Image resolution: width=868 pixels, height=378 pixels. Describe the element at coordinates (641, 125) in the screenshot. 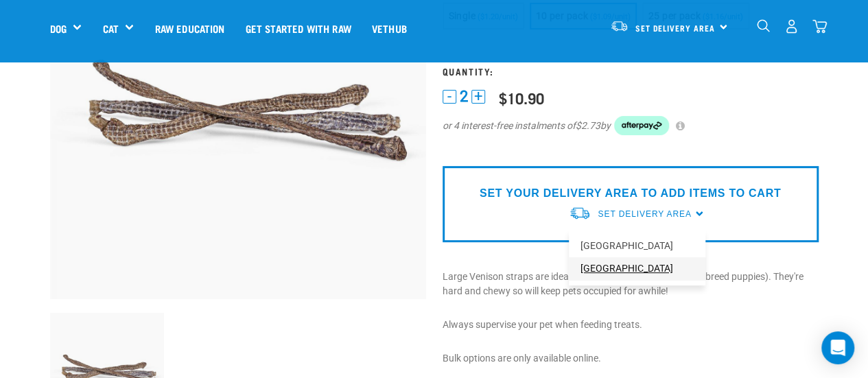

I see `img: Afterpay` at that location.